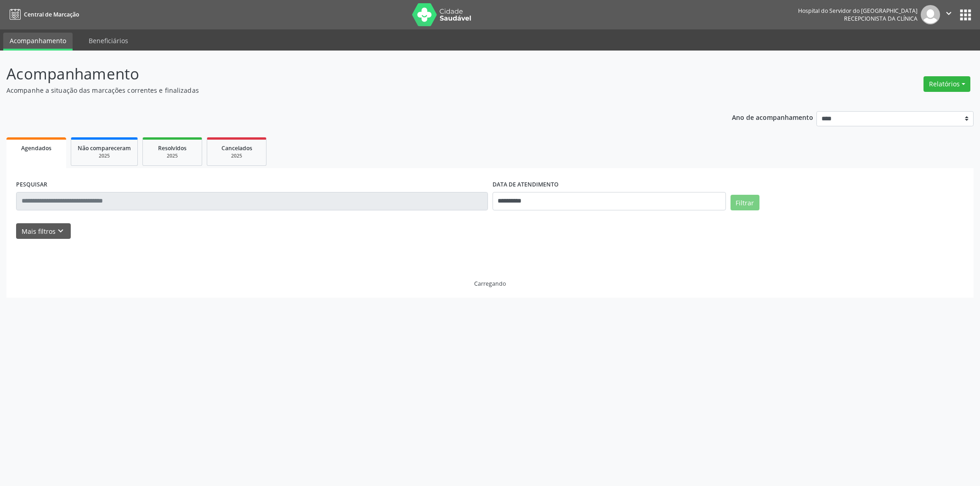  I want to click on button: apps, so click(966, 14).